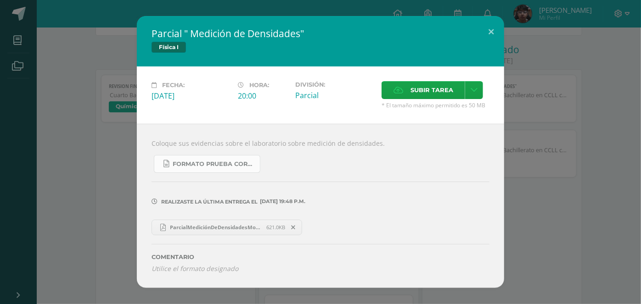 Image resolution: width=641 pixels, height=304 pixels. Describe the element at coordinates (209, 202) in the screenshot. I see `span: Realizaste la última entrega el` at that location.